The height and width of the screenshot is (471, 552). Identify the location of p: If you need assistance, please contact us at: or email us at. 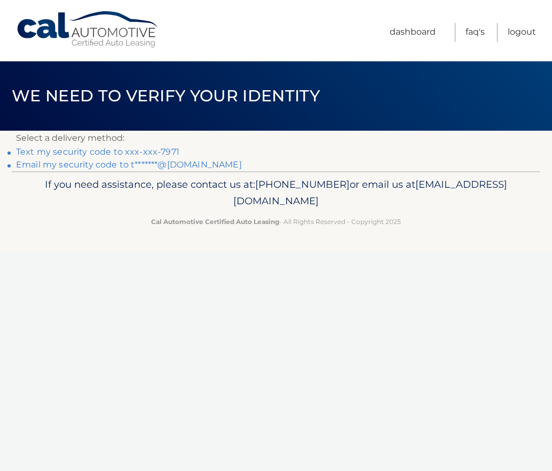
(276, 193).